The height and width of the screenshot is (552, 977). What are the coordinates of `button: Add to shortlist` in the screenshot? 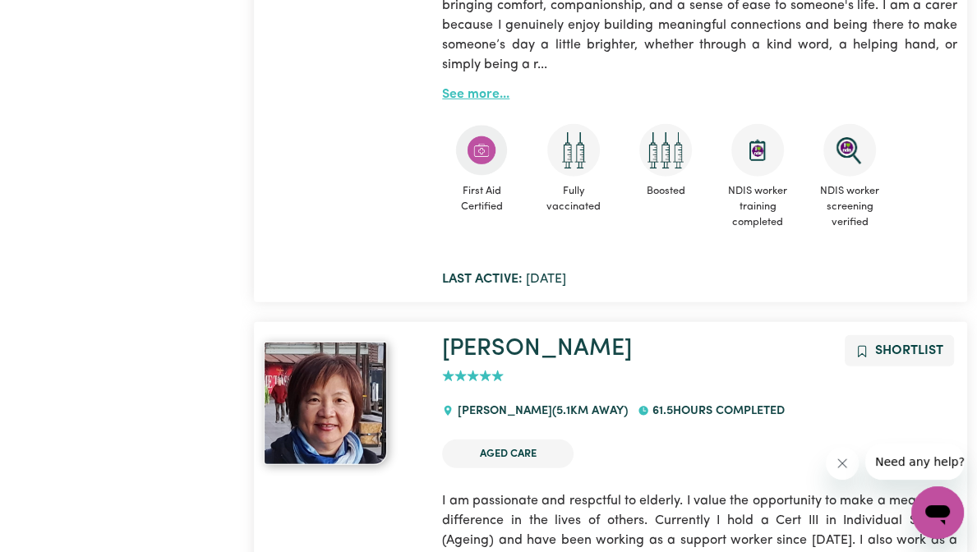 It's located at (899, 351).